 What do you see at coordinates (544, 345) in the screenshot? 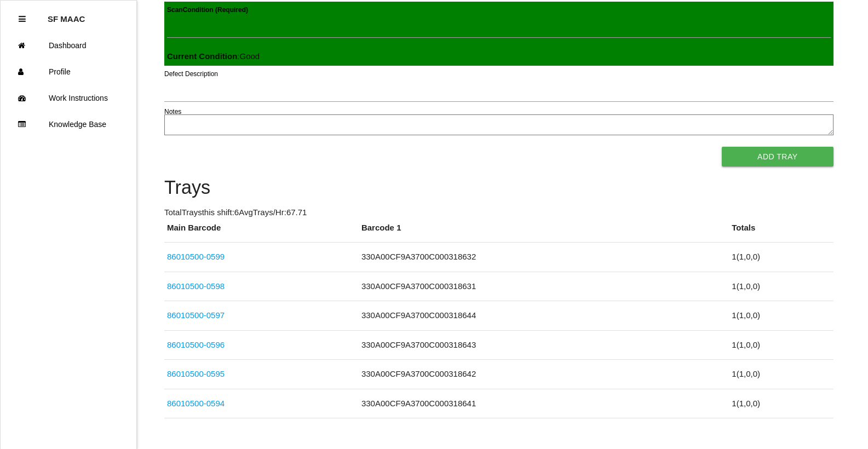
I see `td: 330A00CF9A3700C000318643` at bounding box center [544, 345].